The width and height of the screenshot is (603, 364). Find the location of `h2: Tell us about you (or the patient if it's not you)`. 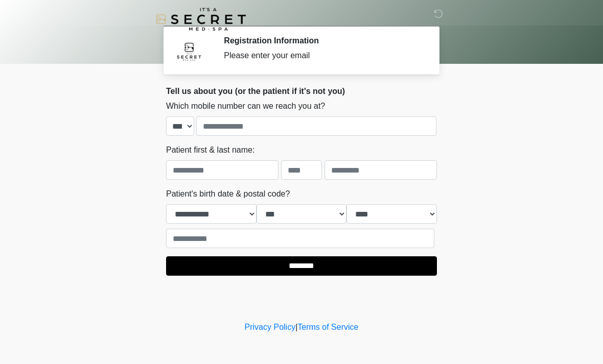

h2: Tell us about you (or the patient if it's not you) is located at coordinates (302, 91).